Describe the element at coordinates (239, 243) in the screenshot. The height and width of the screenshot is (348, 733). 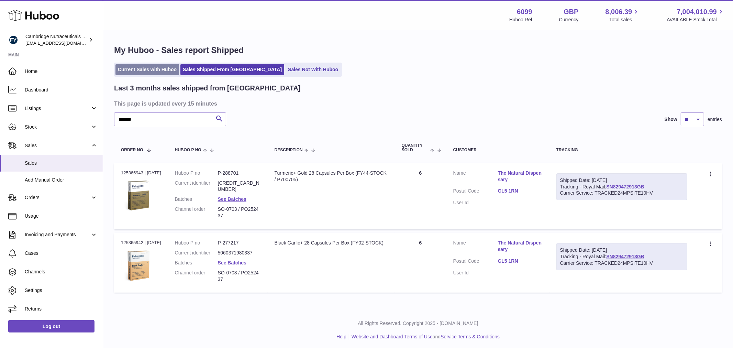
I see `dd: P-277217` at that location.